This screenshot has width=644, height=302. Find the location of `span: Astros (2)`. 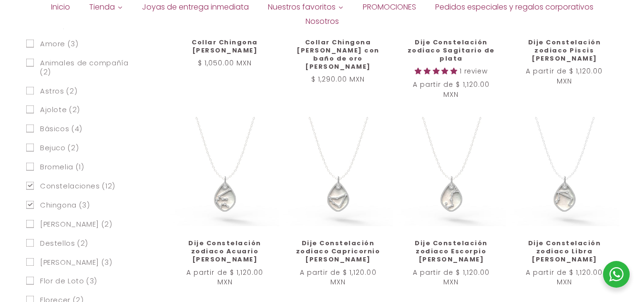

span: Astros (2) is located at coordinates (59, 91).